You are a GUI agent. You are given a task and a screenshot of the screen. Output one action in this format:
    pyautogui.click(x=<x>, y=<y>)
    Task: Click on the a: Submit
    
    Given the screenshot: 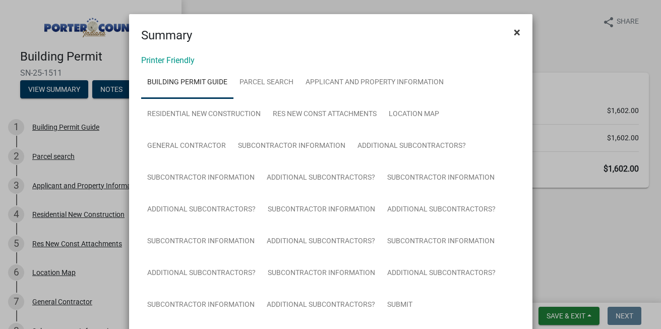 What is the action you would take?
    pyautogui.click(x=400, y=305)
    